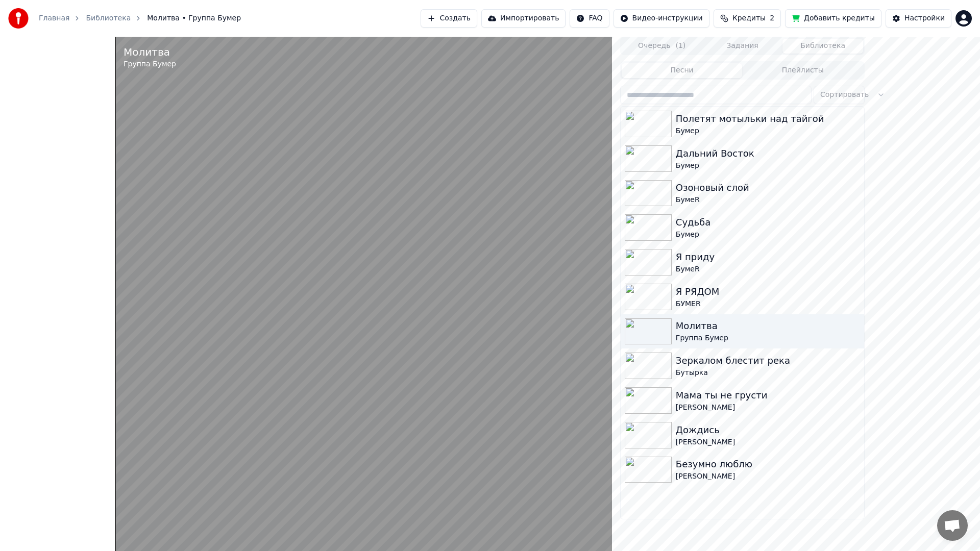 This screenshot has width=980, height=551. What do you see at coordinates (448, 19) in the screenshot?
I see `button: Создать` at bounding box center [448, 19].